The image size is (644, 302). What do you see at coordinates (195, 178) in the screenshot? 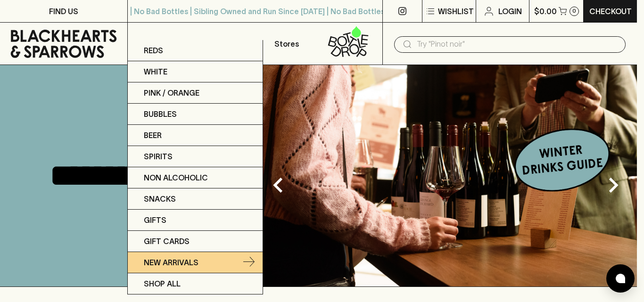
I see `a: Non Alcoholic` at bounding box center [195, 178].